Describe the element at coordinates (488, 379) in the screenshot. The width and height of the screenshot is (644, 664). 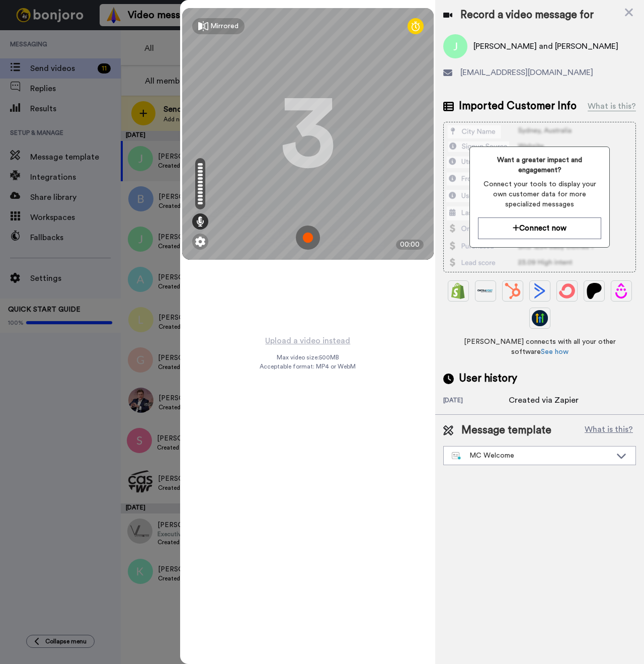
I see `span: User history` at that location.